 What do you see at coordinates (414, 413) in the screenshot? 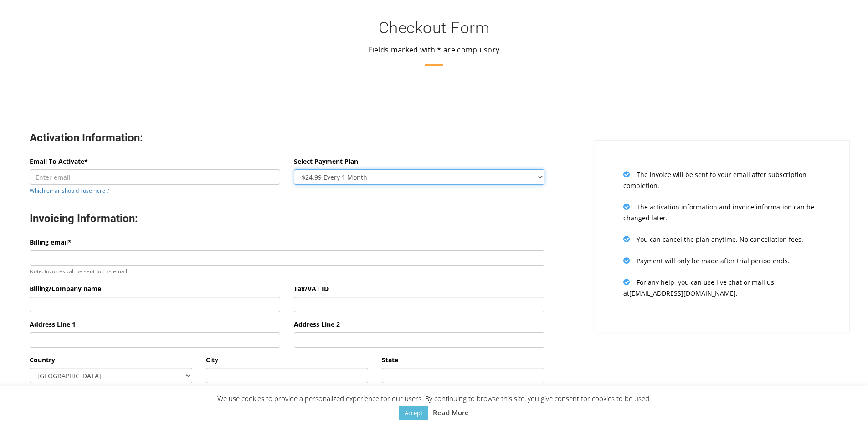
I see `a: Accept` at bounding box center [414, 413].